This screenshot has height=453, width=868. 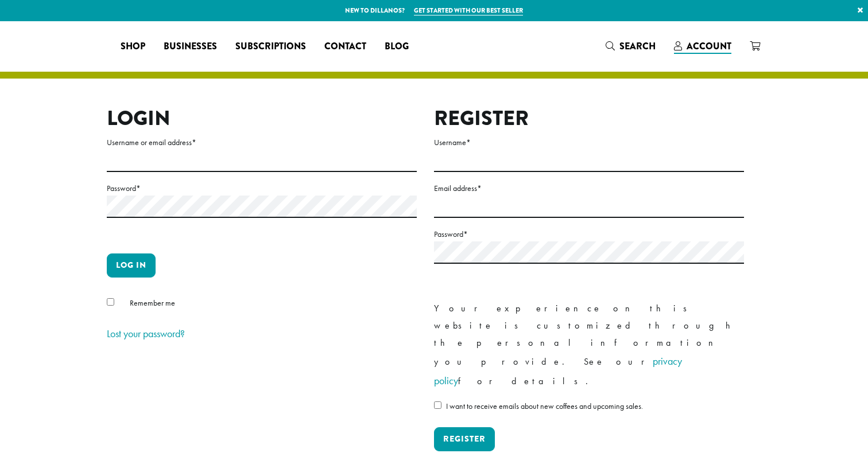 I want to click on button: Register, so click(x=464, y=440).